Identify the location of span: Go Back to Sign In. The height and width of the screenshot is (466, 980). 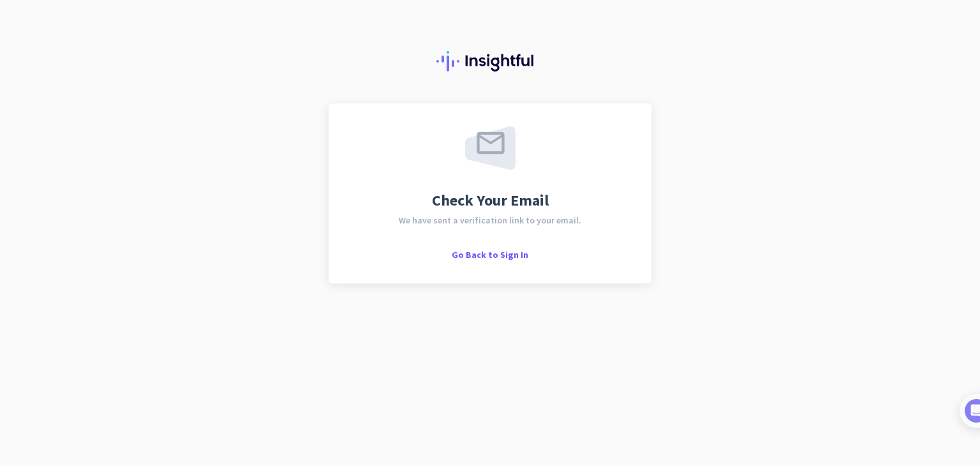
(490, 255).